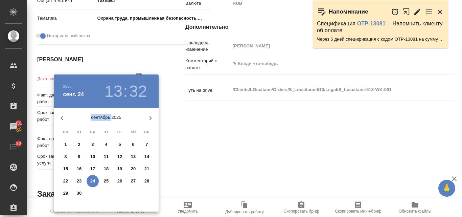 This screenshot has height=217, width=462. Describe the element at coordinates (66, 181) in the screenshot. I see `p: 22` at that location.